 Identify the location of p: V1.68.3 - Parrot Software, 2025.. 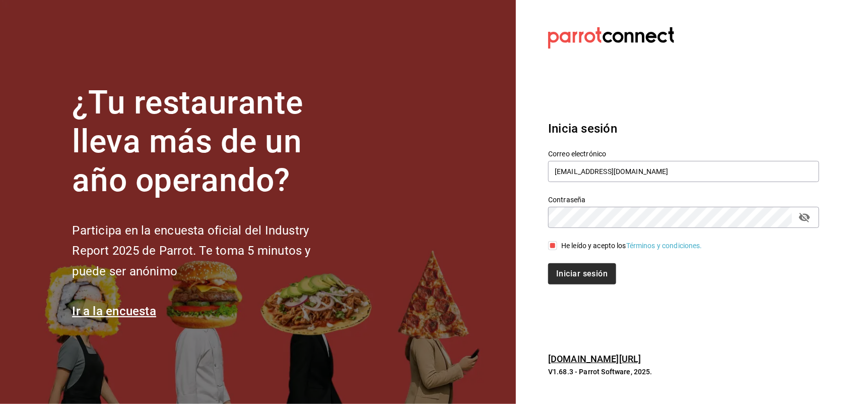
(684, 371).